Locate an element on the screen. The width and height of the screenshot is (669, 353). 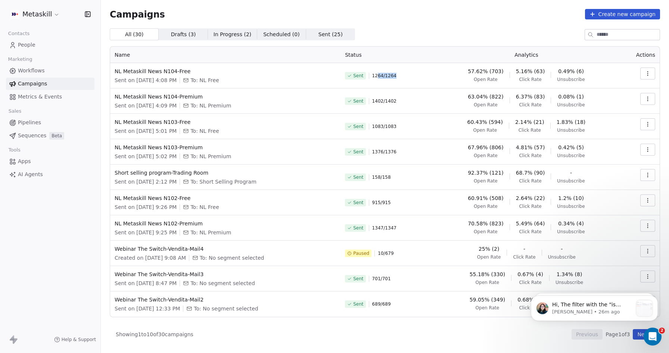
a: Workflows is located at coordinates (50, 71).